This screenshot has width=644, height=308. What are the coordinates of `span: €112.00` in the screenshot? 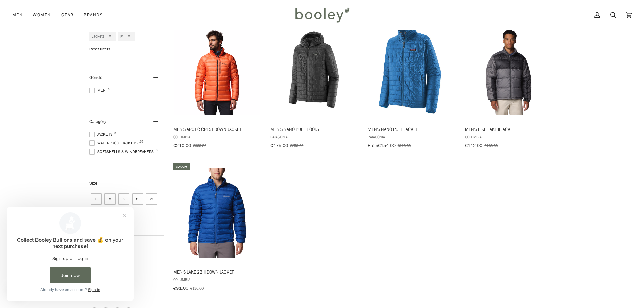 It's located at (474, 146).